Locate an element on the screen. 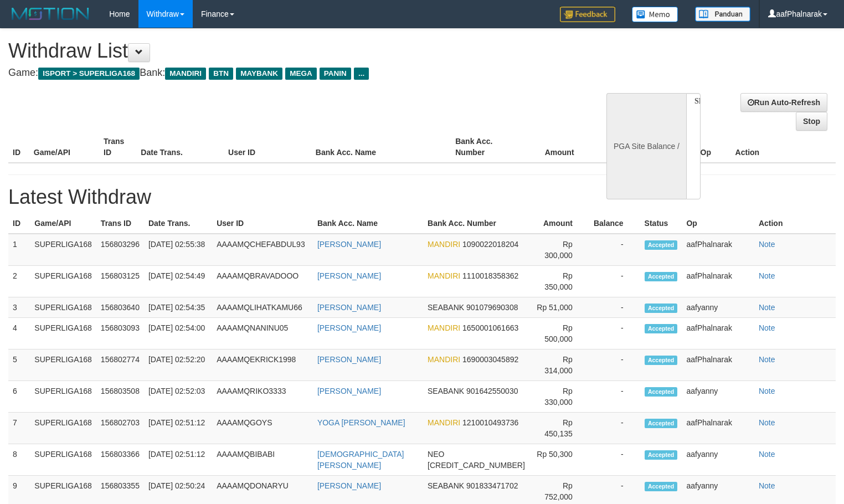 The height and width of the screenshot is (504, 844). span: MAYBANK is located at coordinates (259, 74).